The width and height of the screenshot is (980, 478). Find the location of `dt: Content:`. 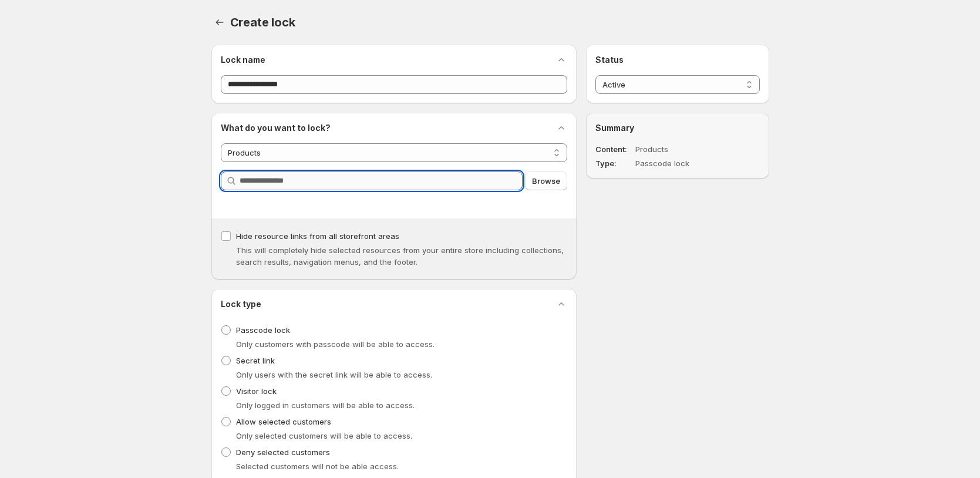

dt: Content: is located at coordinates (614, 149).